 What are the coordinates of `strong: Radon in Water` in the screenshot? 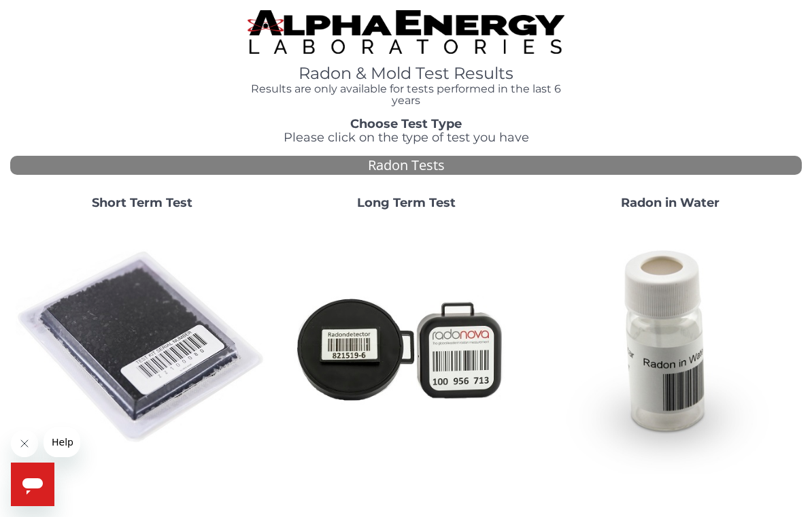 It's located at (670, 203).